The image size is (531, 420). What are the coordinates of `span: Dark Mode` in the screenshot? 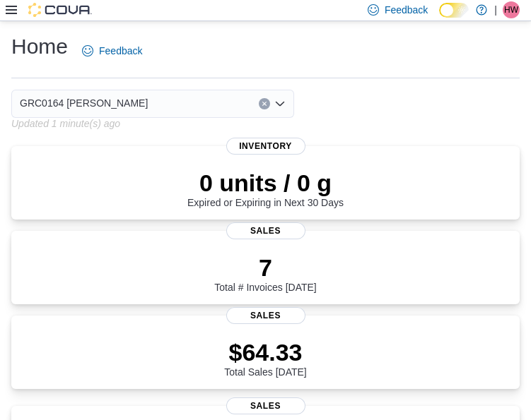 It's located at (439, 18).